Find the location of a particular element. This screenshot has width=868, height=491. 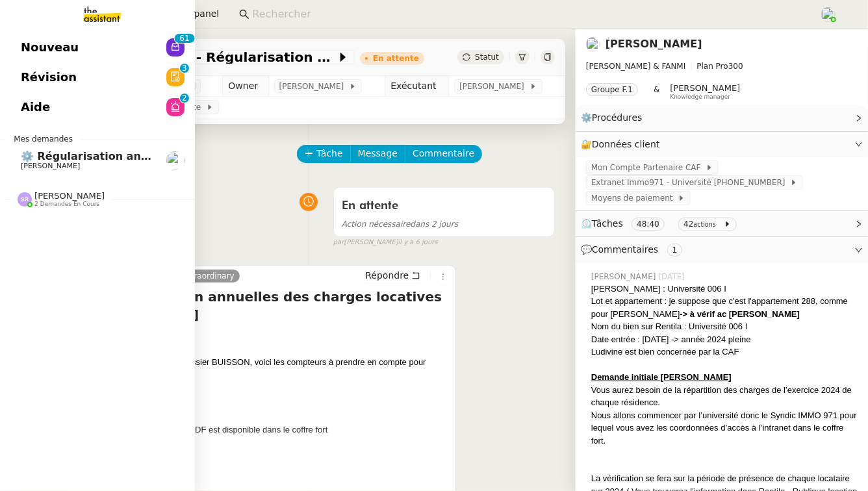

span: En attente is located at coordinates (369, 206).